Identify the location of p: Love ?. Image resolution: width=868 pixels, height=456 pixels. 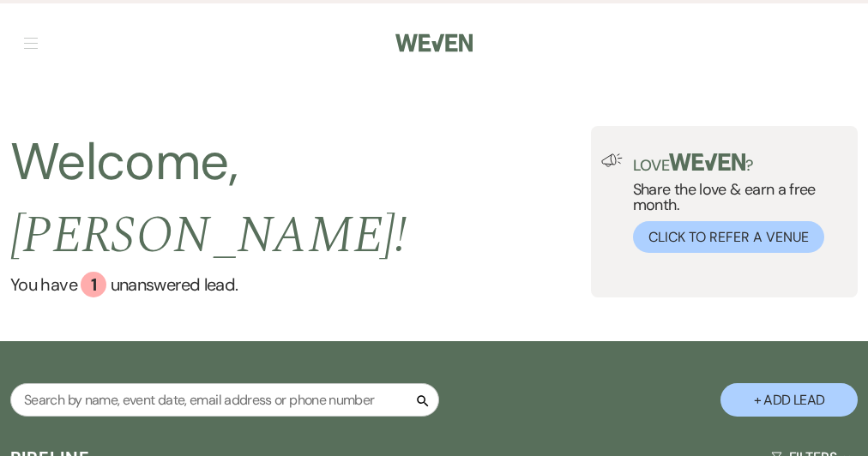
(739, 163).